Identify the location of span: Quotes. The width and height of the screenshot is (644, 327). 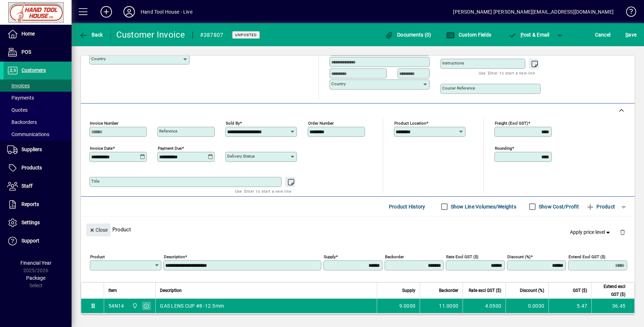
(17, 110).